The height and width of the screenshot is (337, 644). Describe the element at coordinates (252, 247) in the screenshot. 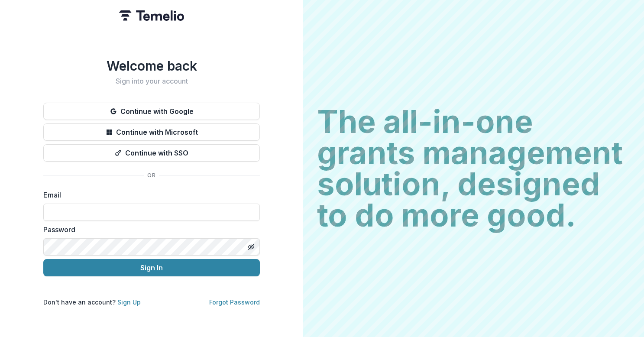

I see `button: Toggle password visibility` at that location.